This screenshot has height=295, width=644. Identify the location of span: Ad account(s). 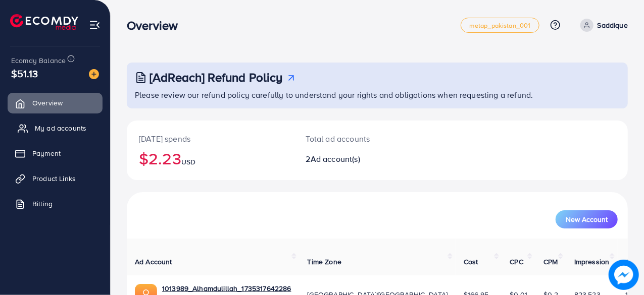
(336, 159).